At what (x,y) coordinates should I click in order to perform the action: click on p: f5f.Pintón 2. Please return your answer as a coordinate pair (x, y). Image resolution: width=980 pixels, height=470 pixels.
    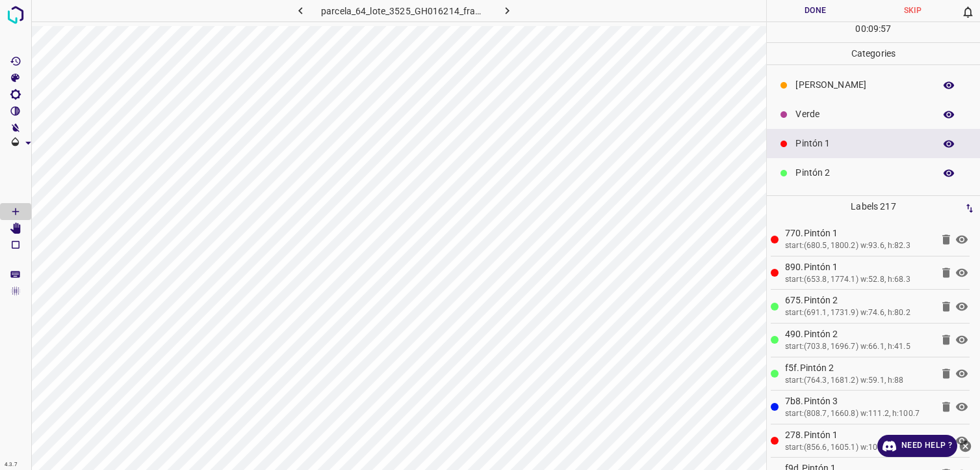
    Looking at the image, I should click on (859, 367).